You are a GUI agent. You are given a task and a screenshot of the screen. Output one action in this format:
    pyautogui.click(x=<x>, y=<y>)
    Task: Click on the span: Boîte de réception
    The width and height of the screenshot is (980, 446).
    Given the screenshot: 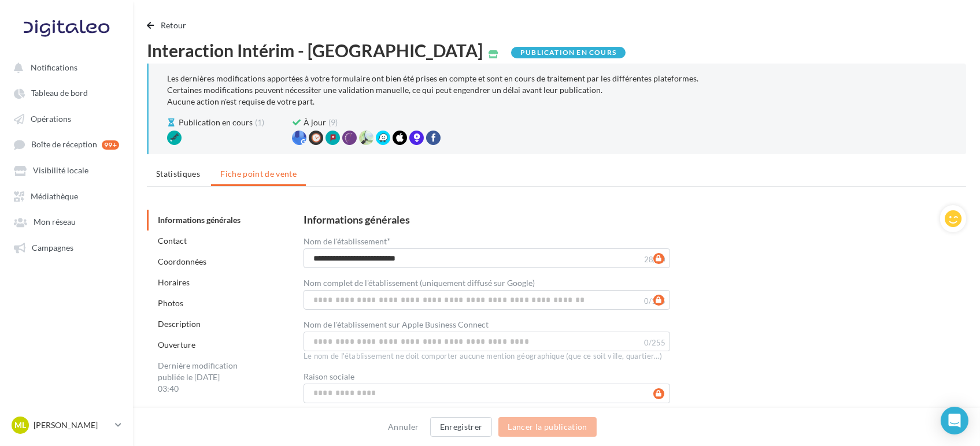 What is the action you would take?
    pyautogui.click(x=64, y=144)
    